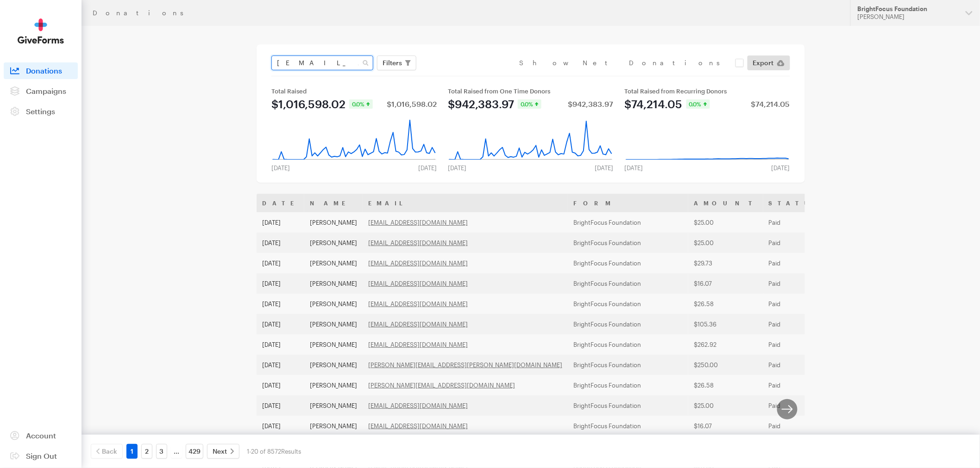 This screenshot has width=980, height=468. Describe the element at coordinates (726, 344) in the screenshot. I see `td: $262.92` at that location.